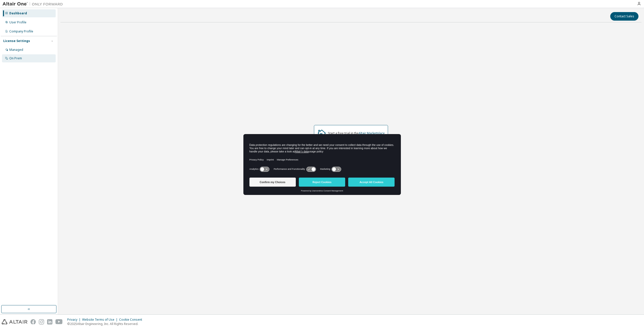 This screenshot has height=329, width=644. What do you see at coordinates (101, 320) in the screenshot?
I see `div: Website Terms of Use` at bounding box center [101, 320].